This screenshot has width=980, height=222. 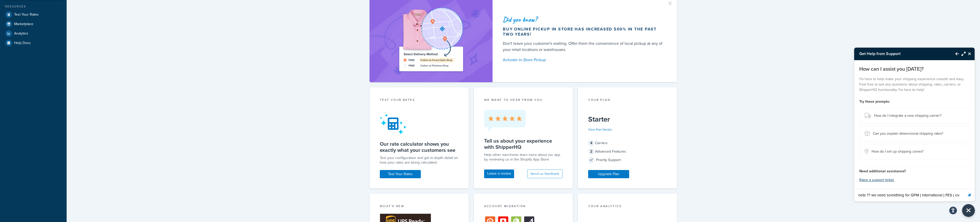 I want to click on span: 2, so click(x=591, y=151).